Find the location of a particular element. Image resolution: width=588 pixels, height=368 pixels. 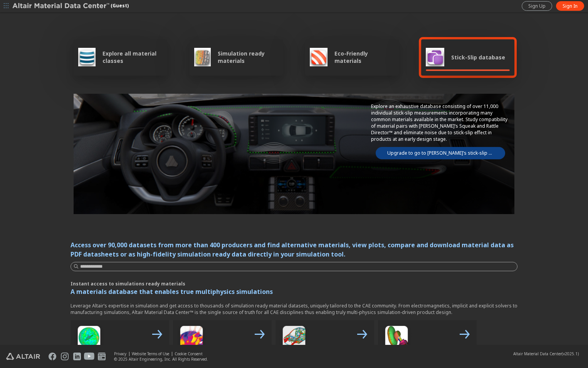

p: Leverage Altair’s expertise in simulation and get access to thousands of simulation ready materia... is located at coordinates (294, 309).